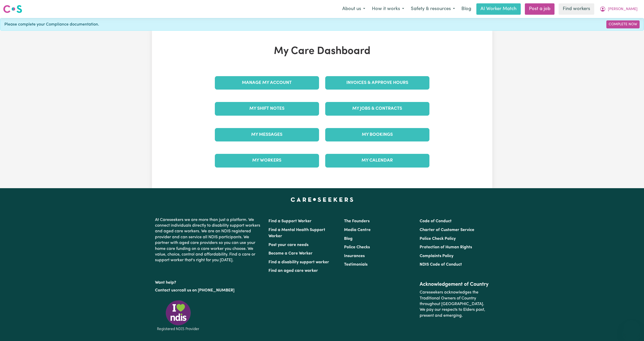  What do you see at coordinates (378, 135) in the screenshot?
I see `a: My Bookings` at bounding box center [378, 135].